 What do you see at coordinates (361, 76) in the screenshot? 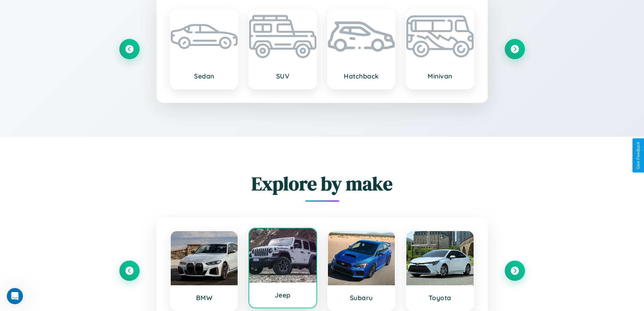
I see `h3: Hatchback` at bounding box center [361, 76].